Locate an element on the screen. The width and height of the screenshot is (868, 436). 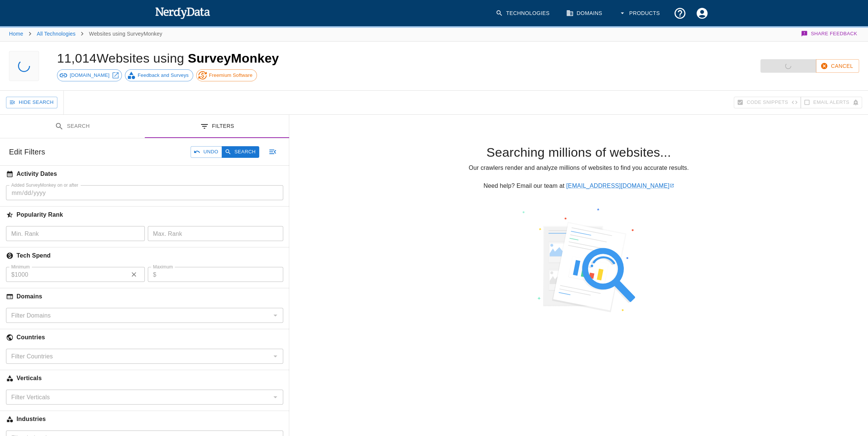
a: Domains is located at coordinates (584, 13).